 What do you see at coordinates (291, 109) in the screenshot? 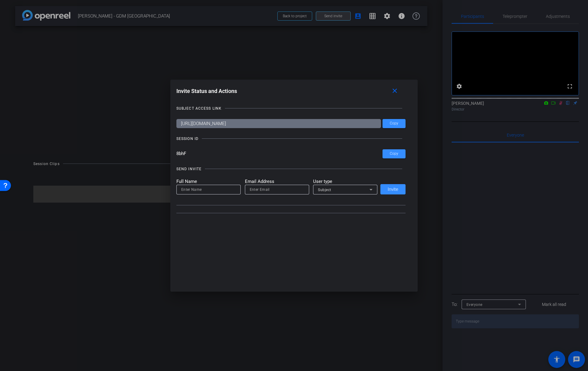
I see `openreel-title-line: SUBJECT ACCESS LINK` at bounding box center [291, 109].